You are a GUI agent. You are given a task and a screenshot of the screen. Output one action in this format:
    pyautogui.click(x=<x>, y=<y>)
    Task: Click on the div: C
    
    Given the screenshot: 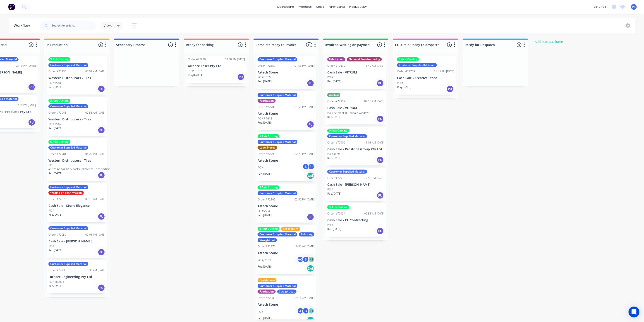 What is the action you would take?
    pyautogui.click(x=306, y=311)
    